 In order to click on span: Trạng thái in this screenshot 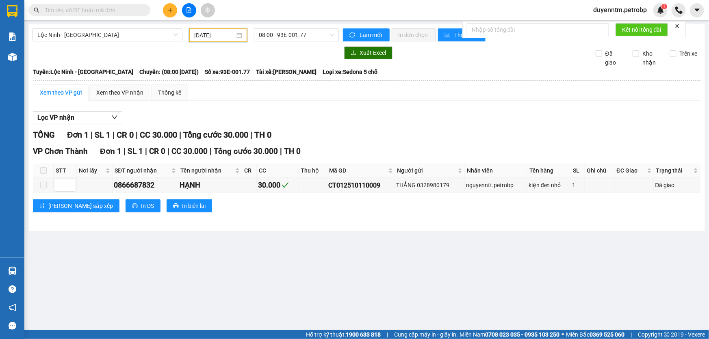, I will do `click(674, 171)`.